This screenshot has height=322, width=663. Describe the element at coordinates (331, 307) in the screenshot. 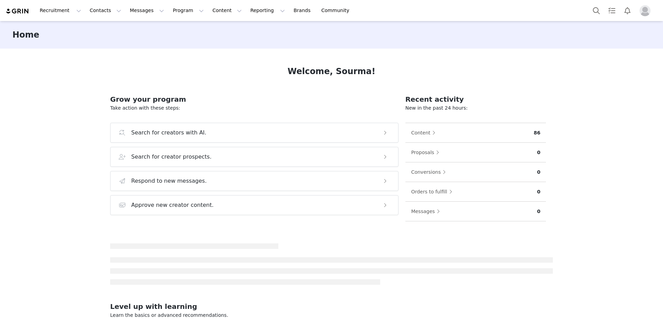

I see `h2: Level up with learning` at that location.